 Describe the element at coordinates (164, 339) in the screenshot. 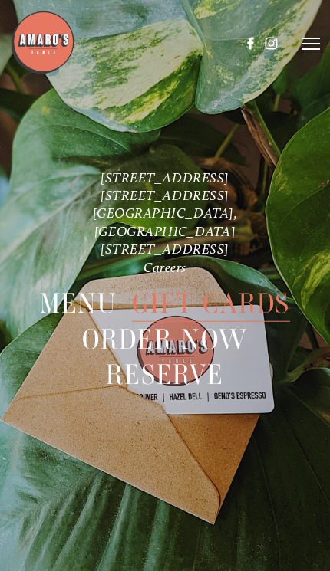

I see `span: Order Now` at that location.